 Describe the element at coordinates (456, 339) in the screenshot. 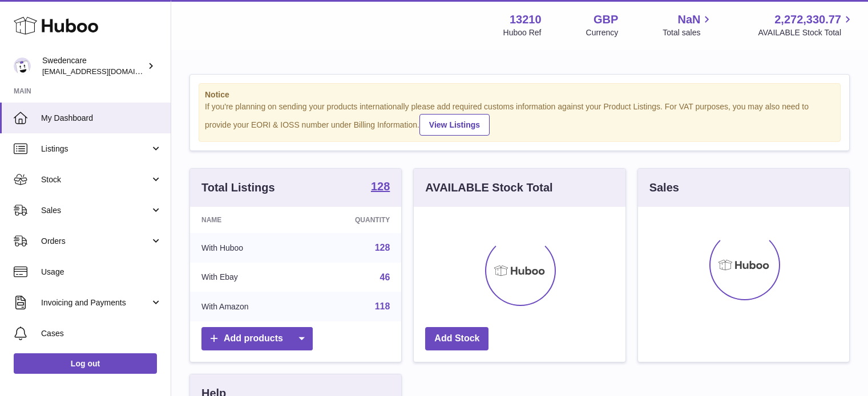

I see `a: Add Stock` at that location.